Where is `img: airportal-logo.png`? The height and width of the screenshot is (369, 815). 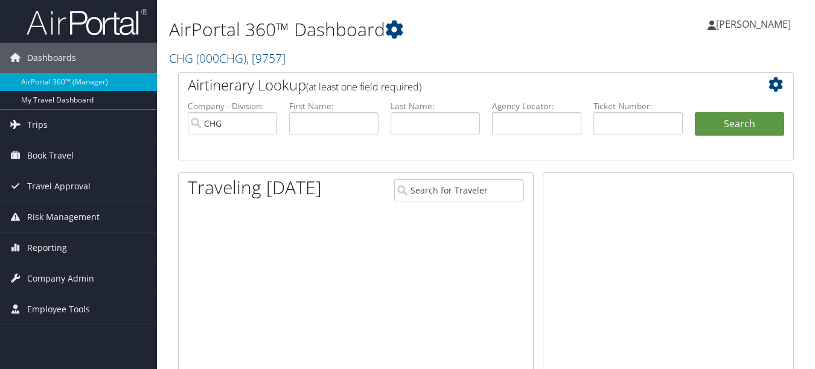 img: airportal-logo.png is located at coordinates (87, 22).